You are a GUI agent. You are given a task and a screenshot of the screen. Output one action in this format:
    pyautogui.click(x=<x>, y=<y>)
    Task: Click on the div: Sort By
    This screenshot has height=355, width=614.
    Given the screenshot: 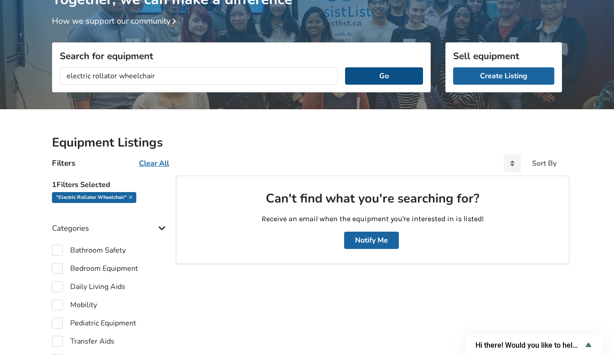 What is the action you would take?
    pyautogui.click(x=544, y=164)
    